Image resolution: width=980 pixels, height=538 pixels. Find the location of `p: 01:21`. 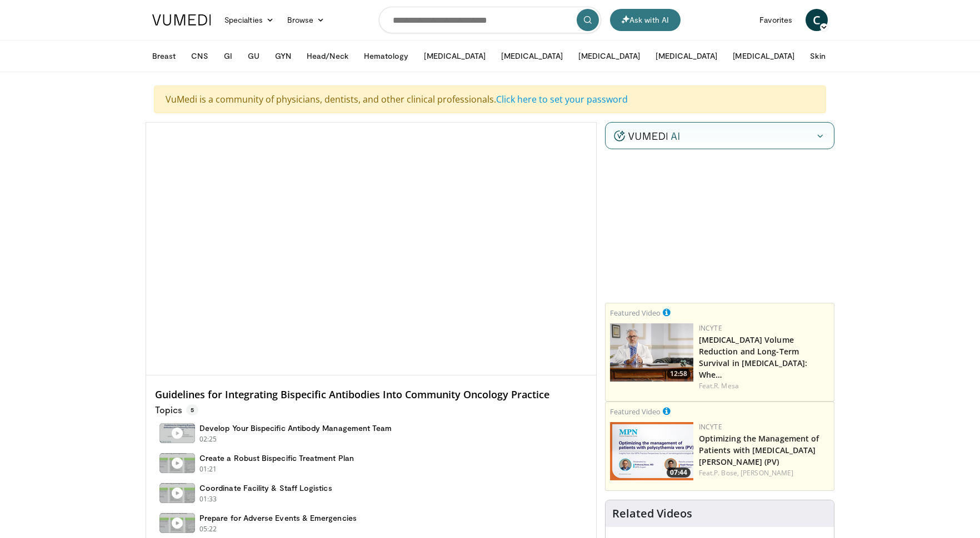

p: 01:21 is located at coordinates (209, 469).